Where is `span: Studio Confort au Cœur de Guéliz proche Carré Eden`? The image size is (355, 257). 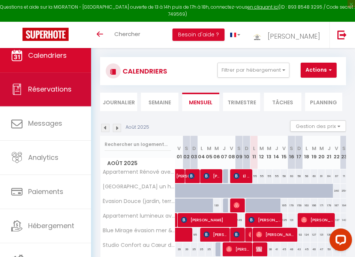 span: Studio Confort au Cœur de Guéliz proche Carré Eden is located at coordinates (139, 245).